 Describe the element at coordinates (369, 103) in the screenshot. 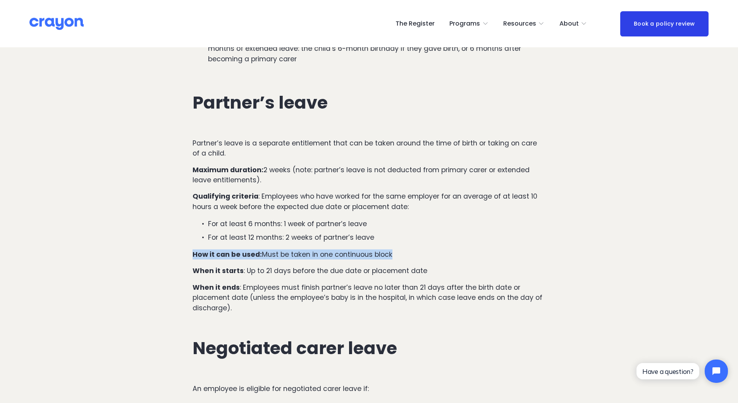

I see `h2: Partner’s leave` at that location.